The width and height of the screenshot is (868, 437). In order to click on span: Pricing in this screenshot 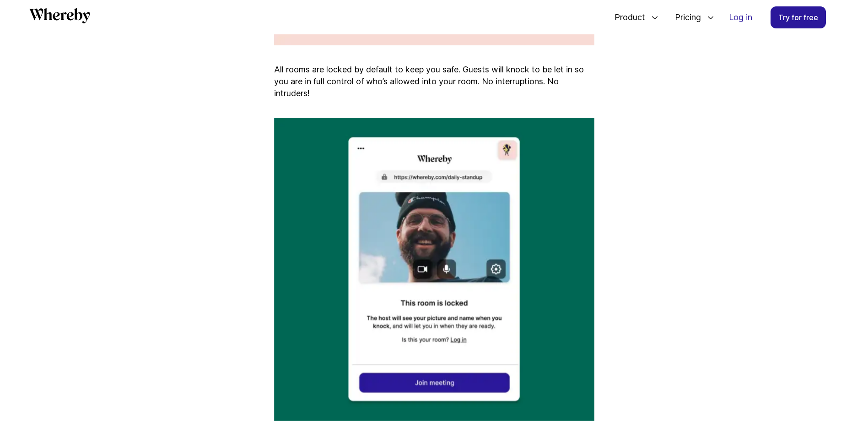, I will do `click(685, 18)`.